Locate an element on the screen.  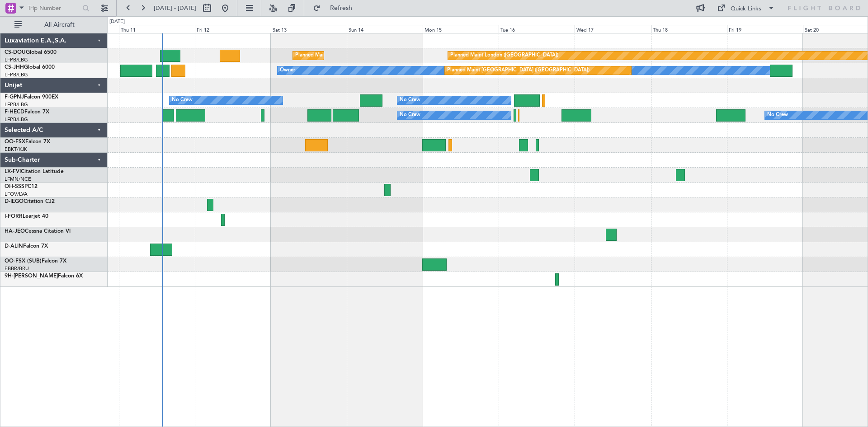
span: F-HECD is located at coordinates (14, 112).